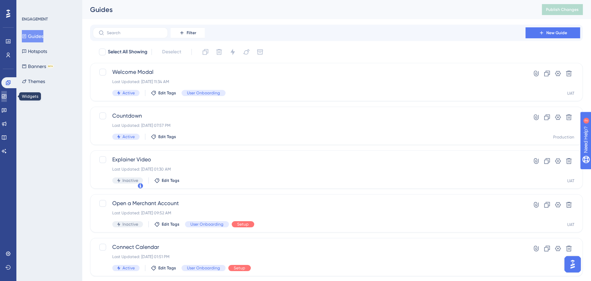 The image size is (591, 281). I want to click on div: ENGAGEMENT, so click(35, 19).